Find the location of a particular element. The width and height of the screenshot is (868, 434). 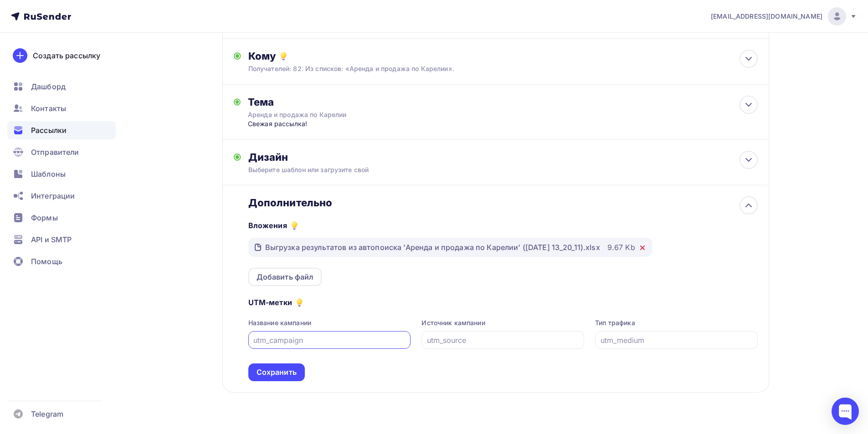

div: Получателей: 82. Из списков: «Аренда и продажа по Карелии». is located at coordinates (478, 69).